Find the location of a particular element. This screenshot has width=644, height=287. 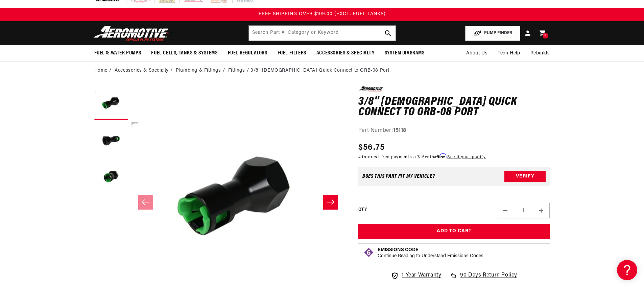

button: Verify is located at coordinates (525, 176).